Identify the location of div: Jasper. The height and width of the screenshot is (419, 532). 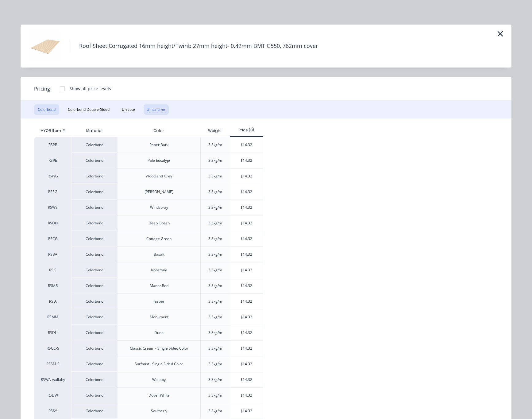
(159, 301).